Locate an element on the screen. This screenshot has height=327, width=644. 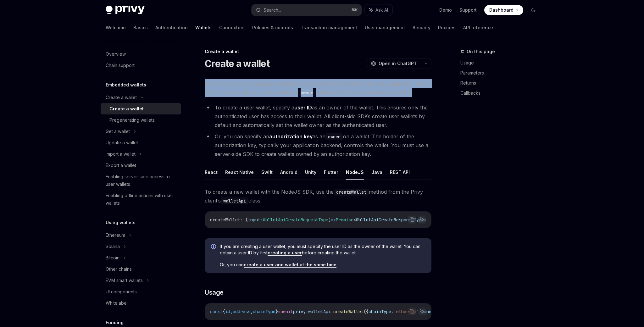
div: EVM smart wallets is located at coordinates (124, 280).